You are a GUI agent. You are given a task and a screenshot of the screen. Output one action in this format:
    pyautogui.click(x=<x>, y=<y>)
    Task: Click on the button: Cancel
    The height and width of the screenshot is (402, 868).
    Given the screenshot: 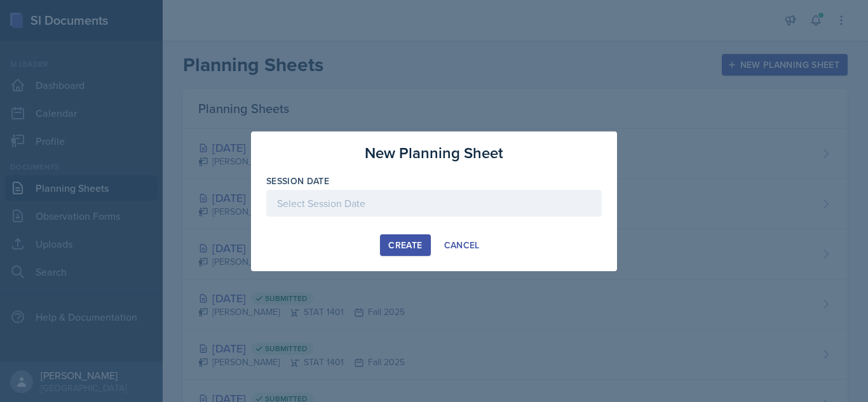 What is the action you would take?
    pyautogui.click(x=462, y=246)
    